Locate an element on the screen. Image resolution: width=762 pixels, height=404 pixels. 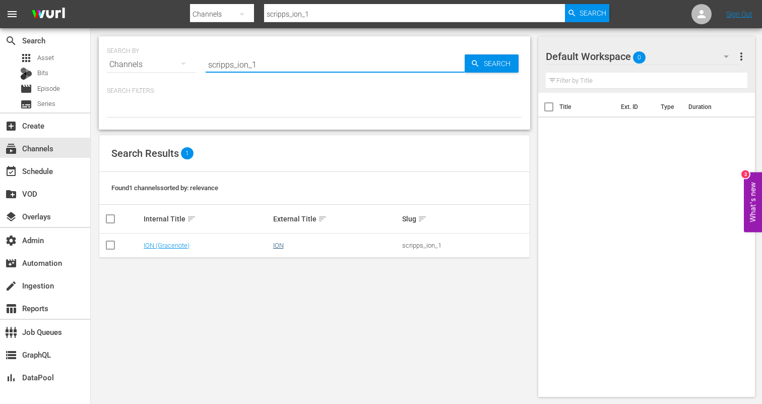
a: ION is located at coordinates (278, 245).